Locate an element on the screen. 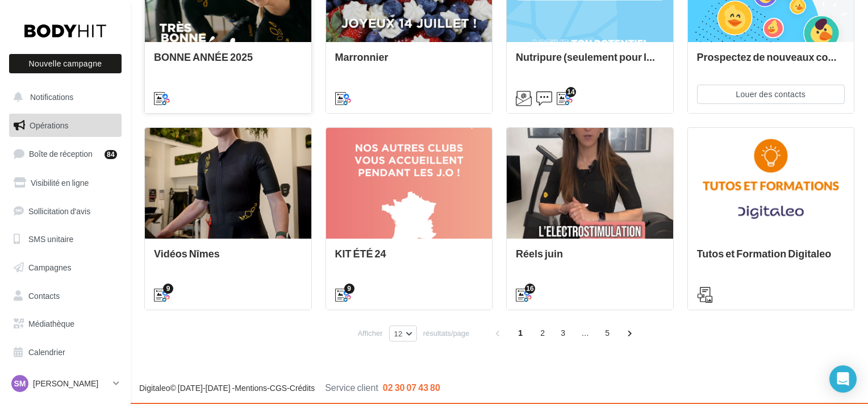 The image size is (868, 404). span: SM is located at coordinates (20, 384).